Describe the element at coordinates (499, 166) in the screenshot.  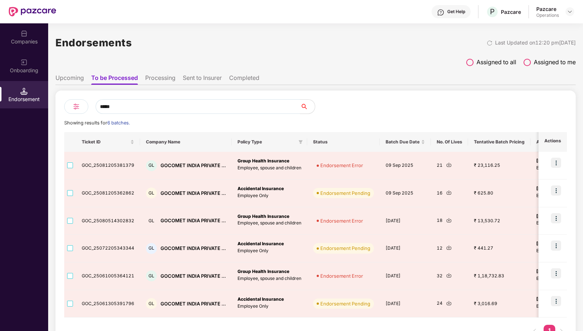
I see `td: ₹ 23,116.25` at that location.